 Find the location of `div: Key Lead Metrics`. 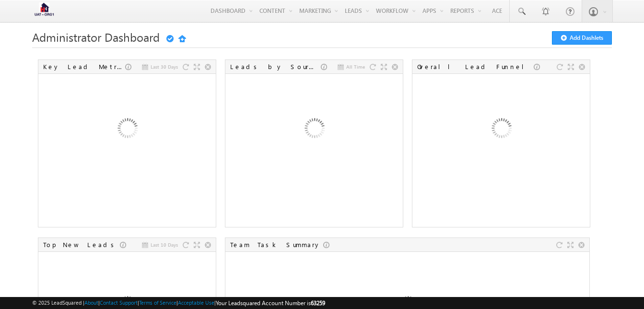

div: Key Lead Metrics is located at coordinates (84, 67).